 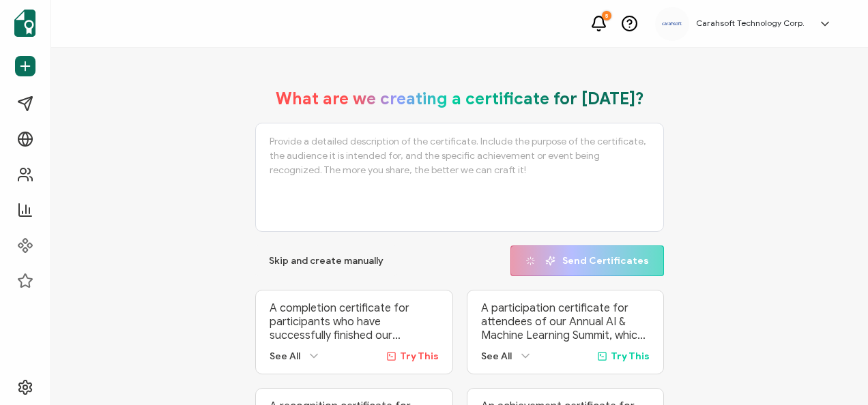 I want to click on div: 5, so click(x=607, y=16).